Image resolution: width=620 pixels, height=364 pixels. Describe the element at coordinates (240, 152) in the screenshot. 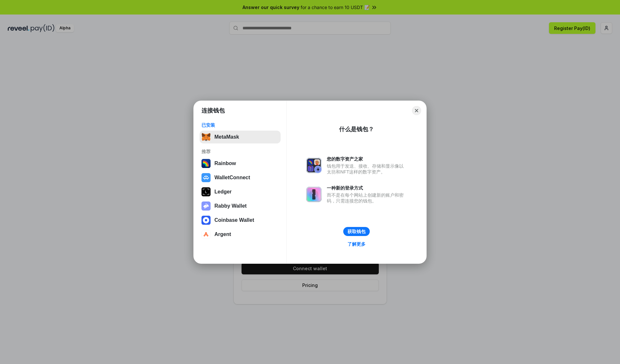

I see `div: 推荐` at that location.